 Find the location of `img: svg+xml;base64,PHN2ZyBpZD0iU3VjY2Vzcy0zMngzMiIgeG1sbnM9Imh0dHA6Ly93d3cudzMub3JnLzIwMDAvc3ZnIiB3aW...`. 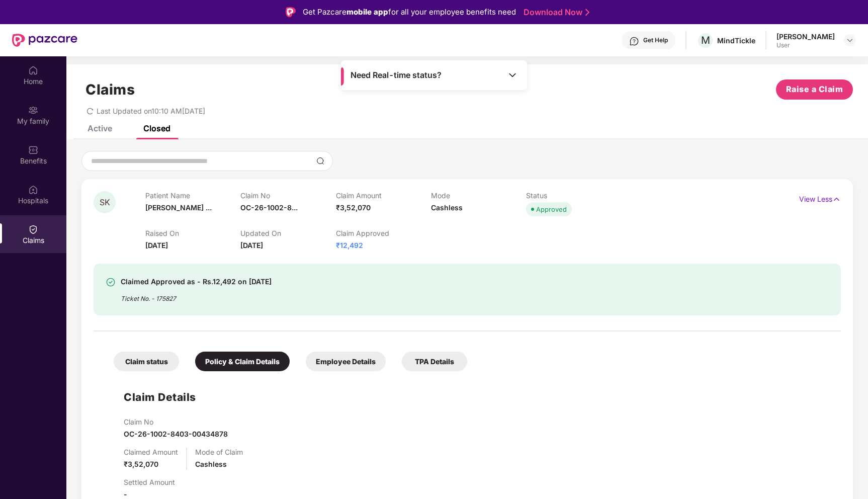

img: svg+xml;base64,PHN2ZyBpZD0iU3VjY2Vzcy0zMngzMiIgeG1sbnM9Imh0dHA6Ly93d3cudzMub3JnLzIwMDAvc3ZnIiB3aW... is located at coordinates (110, 282).